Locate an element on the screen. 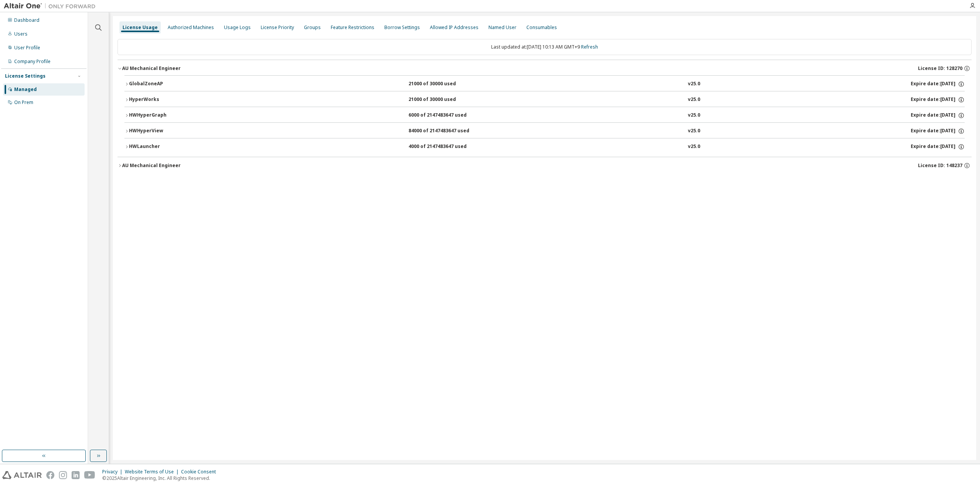 The image size is (980, 486). div: HWLauncher is located at coordinates (164, 147).